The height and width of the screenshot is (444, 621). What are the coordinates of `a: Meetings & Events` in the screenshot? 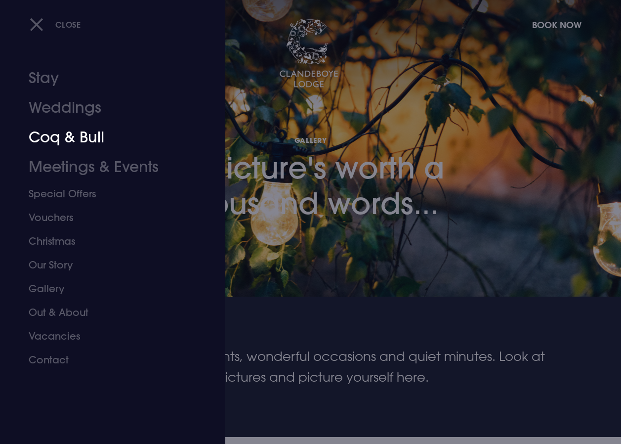 It's located at (106, 167).